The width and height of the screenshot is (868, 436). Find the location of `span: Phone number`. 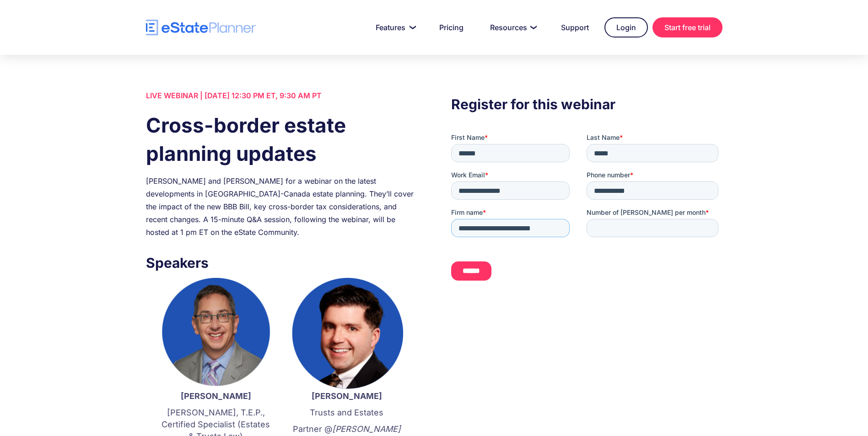

span: Phone number is located at coordinates (157, 41).